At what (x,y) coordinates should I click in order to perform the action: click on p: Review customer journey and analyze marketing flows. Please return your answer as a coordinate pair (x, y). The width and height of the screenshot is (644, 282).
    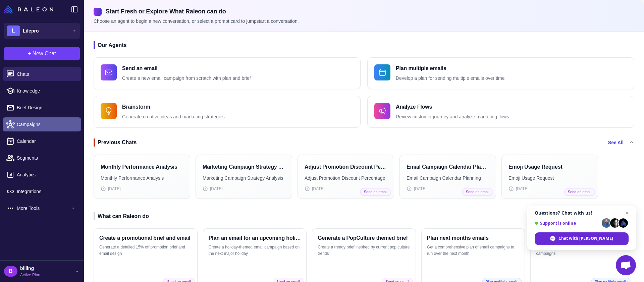
    Looking at the image, I should click on (452, 117).